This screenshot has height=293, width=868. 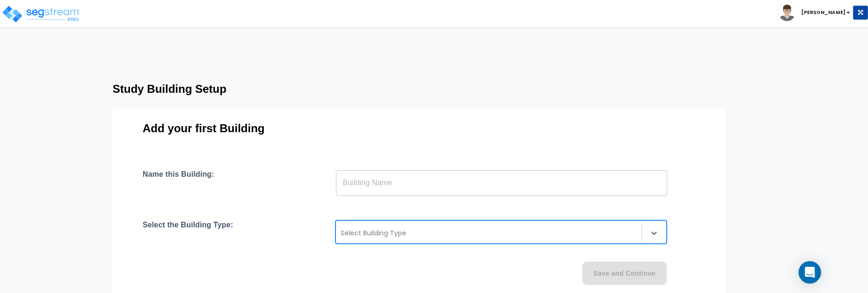 I want to click on h4: Name this Building:, so click(x=178, y=183).